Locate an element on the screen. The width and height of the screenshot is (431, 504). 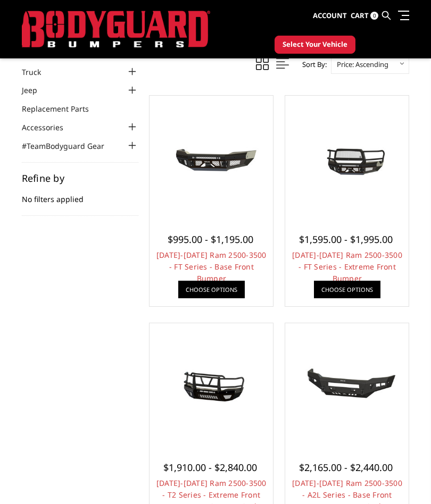
span: $2,165.00 - $2,440.00 is located at coordinates (345, 468).